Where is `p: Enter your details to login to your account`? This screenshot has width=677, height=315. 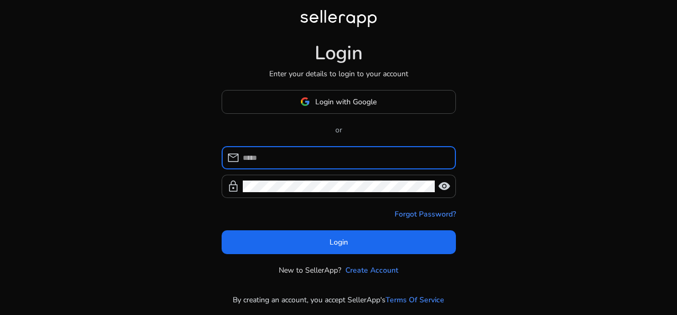 p: Enter your details to login to your account is located at coordinates (339, 74).